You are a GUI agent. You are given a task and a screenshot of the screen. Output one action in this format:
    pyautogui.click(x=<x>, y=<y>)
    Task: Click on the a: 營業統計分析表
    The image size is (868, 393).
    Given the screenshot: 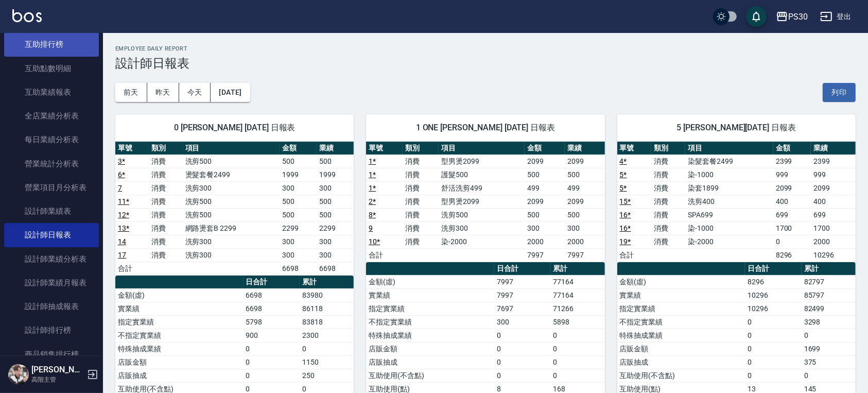 What is the action you would take?
    pyautogui.click(x=51, y=164)
    